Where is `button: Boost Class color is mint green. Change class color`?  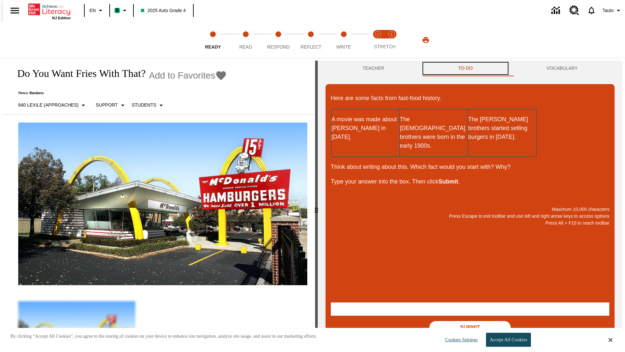 button: Boost Class color is mint green. Change class color is located at coordinates (121, 10).